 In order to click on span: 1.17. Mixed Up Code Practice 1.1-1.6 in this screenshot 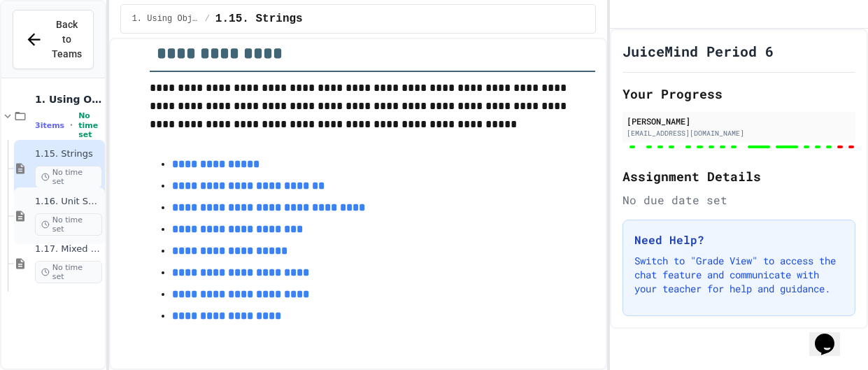, I will do `click(68, 249)`.